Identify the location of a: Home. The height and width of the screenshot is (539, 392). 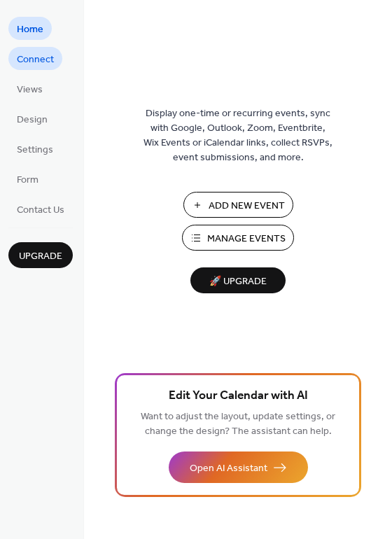
(30, 28).